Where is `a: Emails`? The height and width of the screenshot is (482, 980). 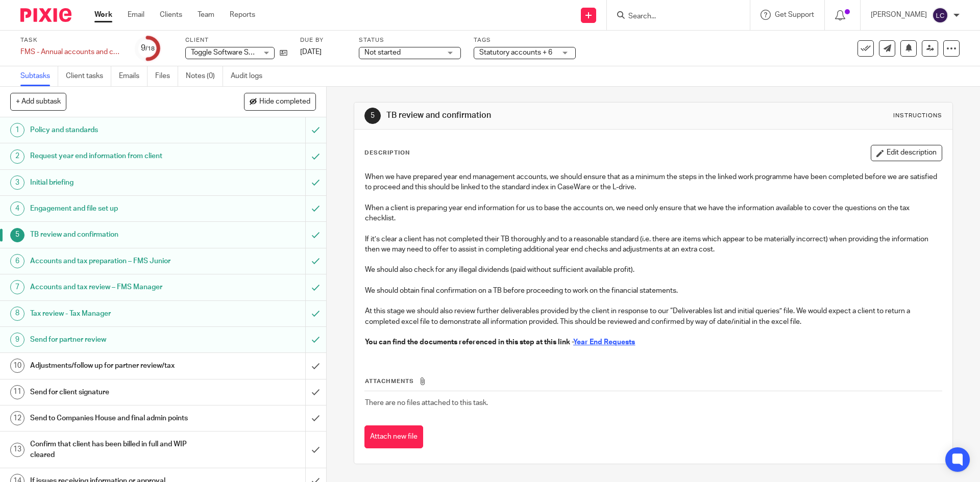 a: Emails is located at coordinates (133, 76).